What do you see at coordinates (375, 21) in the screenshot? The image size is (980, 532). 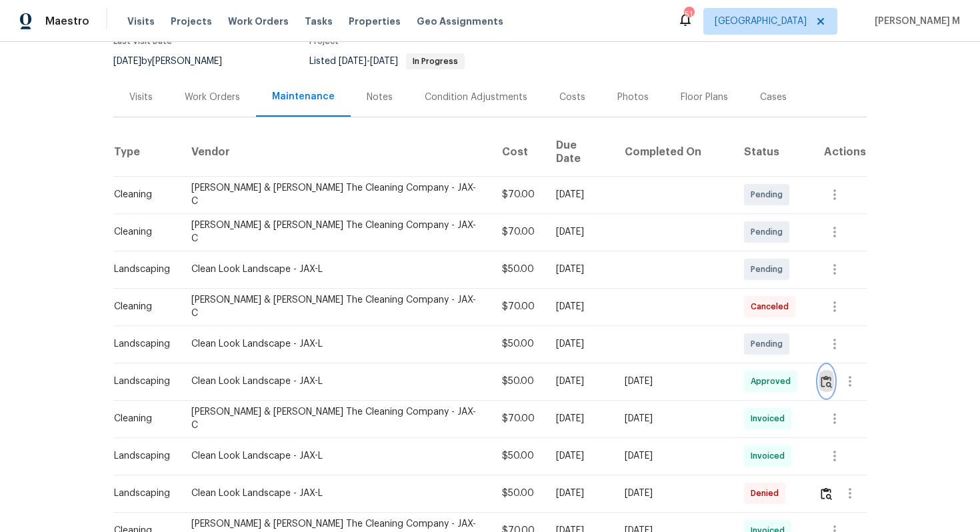 I see `span: Properties` at bounding box center [375, 21].